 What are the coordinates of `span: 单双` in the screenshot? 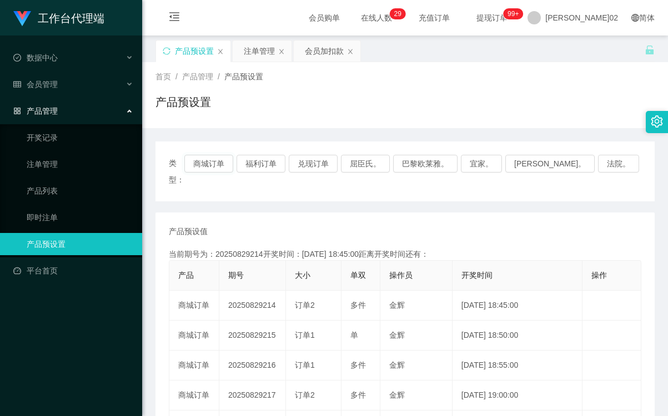 It's located at (358, 275).